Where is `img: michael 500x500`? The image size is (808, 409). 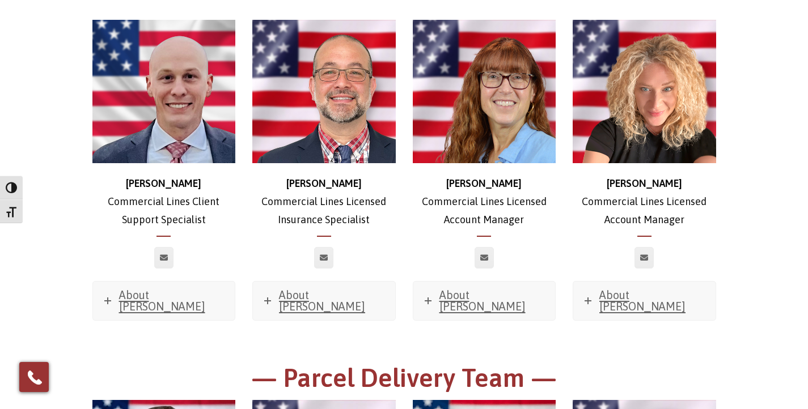 img: michael 500x500 is located at coordinates (164, 91).